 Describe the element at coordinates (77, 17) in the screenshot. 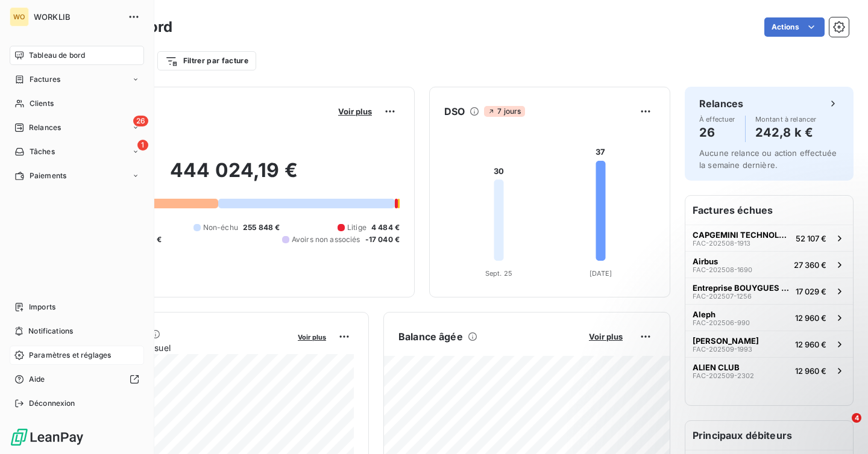

I see `span: WORKLIB` at that location.